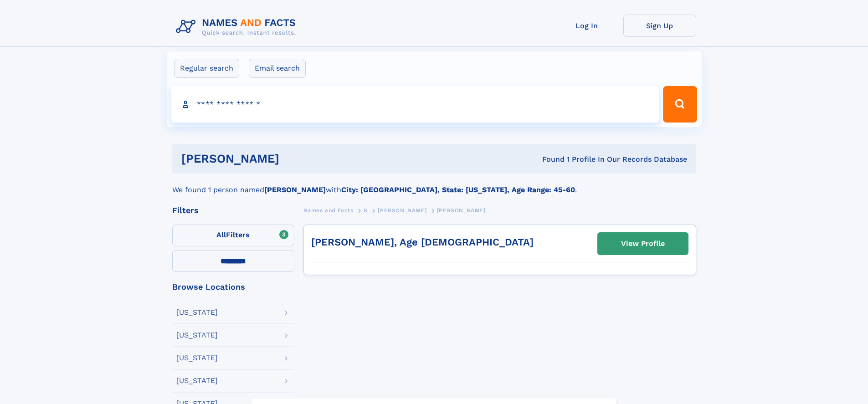  What do you see at coordinates (233, 235) in the screenshot?
I see `label: Filters` at bounding box center [233, 235].